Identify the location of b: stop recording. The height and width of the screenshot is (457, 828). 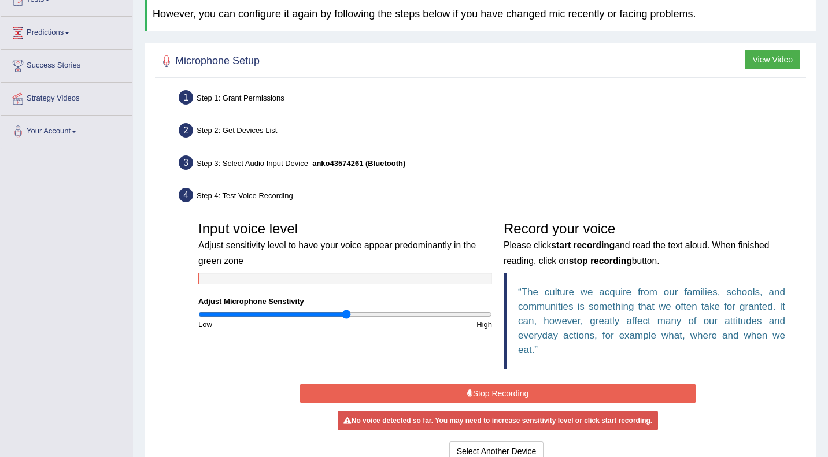
(600, 261).